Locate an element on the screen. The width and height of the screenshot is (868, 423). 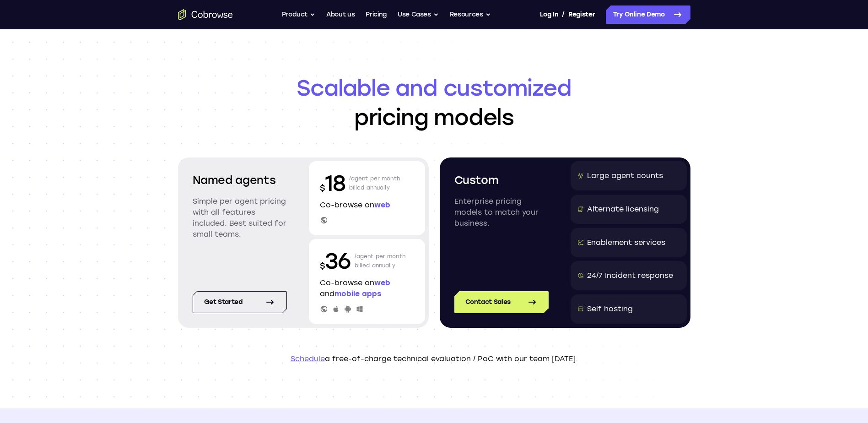
p: Co-browse on and is located at coordinates (367, 288).